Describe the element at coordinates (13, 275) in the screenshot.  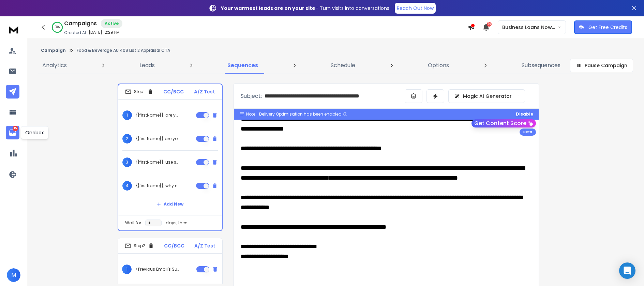
I see `button: M` at that location.